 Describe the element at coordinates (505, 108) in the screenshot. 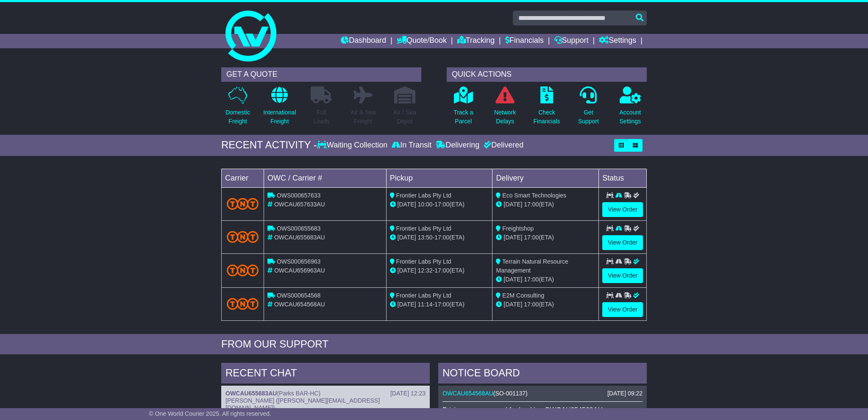

I see `a: NetworkDelays` at that location.